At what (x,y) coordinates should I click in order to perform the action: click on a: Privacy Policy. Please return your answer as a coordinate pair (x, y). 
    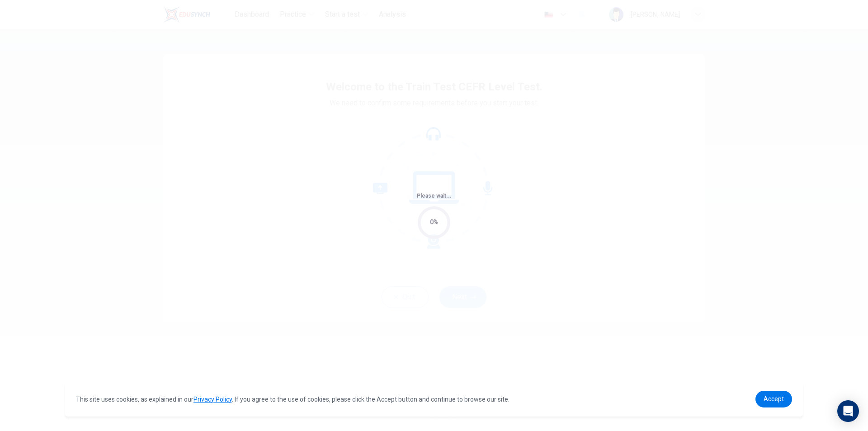
    Looking at the image, I should click on (212, 399).